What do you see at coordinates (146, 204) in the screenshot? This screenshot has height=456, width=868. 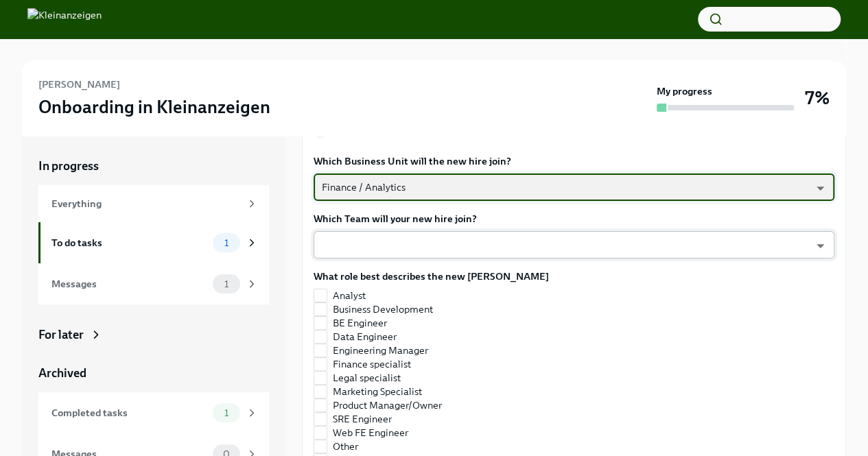 I see `div: Everything` at bounding box center [146, 204].